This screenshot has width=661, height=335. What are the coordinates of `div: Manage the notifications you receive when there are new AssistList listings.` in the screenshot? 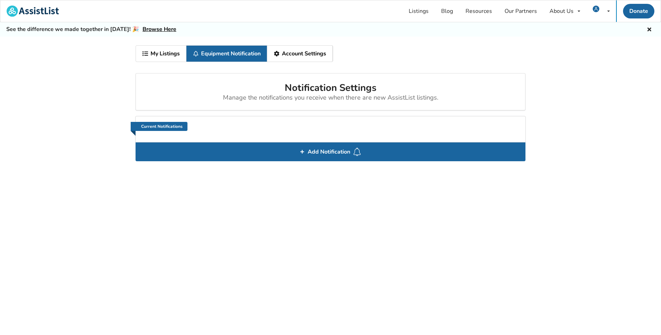 It's located at (330, 98).